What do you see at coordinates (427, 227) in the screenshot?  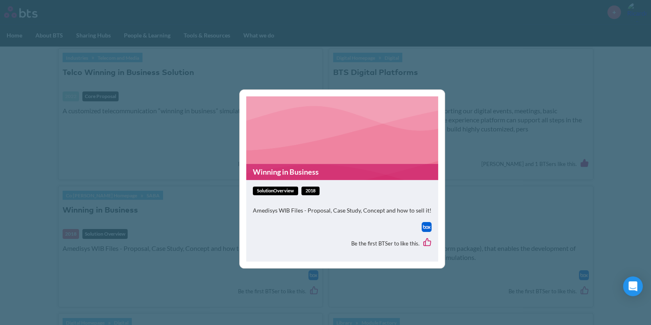 I see `a: Download file from Box` at bounding box center [427, 227].